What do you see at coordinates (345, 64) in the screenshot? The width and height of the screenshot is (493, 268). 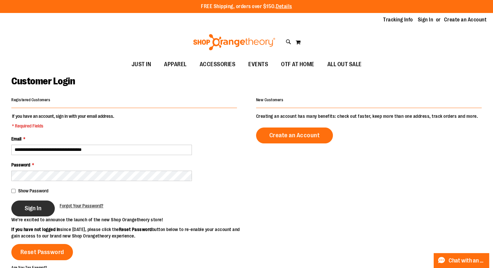 I see `span: ALL OUT SALE` at bounding box center [345, 64].